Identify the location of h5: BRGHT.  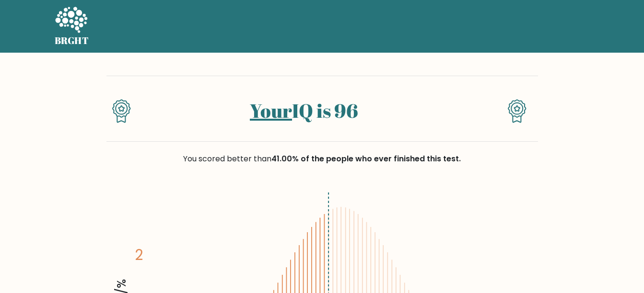
(72, 40).